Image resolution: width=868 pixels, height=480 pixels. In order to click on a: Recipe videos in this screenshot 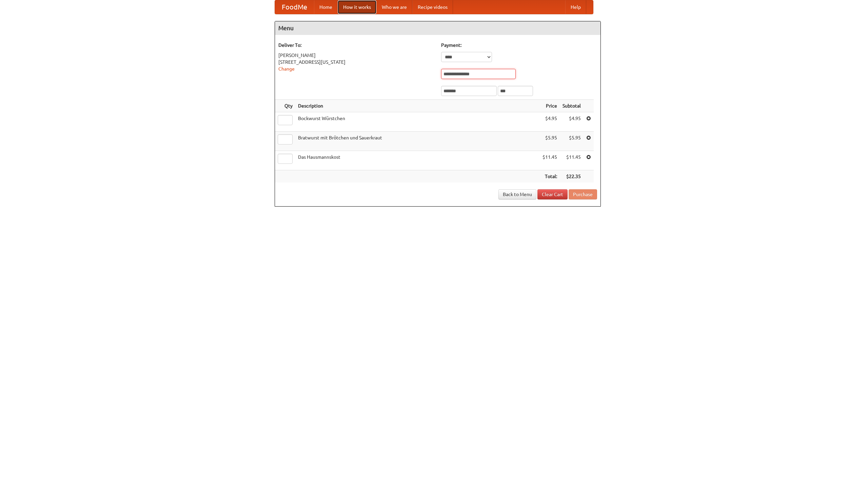, I will do `click(433, 7)`.